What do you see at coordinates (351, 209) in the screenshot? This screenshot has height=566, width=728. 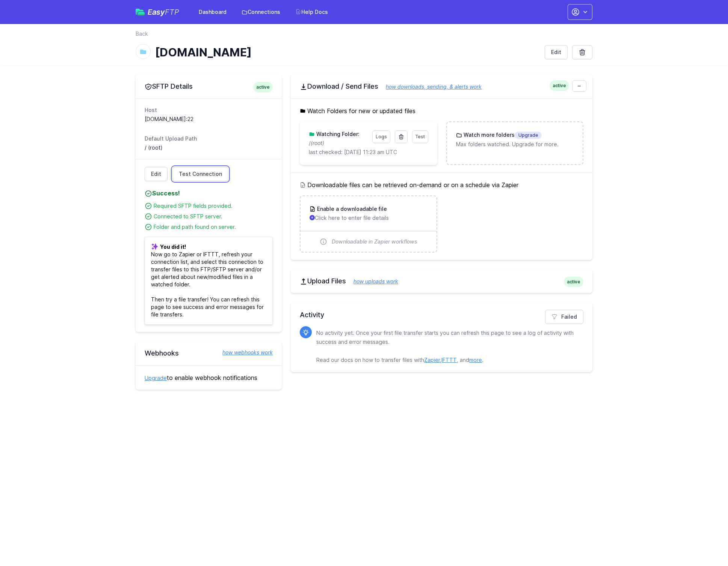 I see `h3: Enable a downloadable file` at bounding box center [351, 209].